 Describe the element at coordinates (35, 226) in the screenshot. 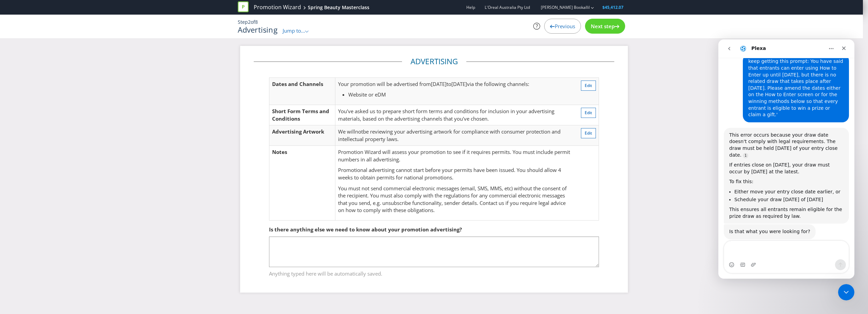

I see `button: Upload attachment` at that location.